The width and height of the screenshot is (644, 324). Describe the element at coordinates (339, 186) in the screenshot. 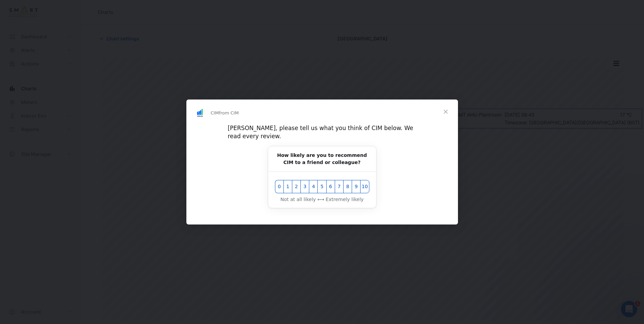

I see `button: 7` at that location.